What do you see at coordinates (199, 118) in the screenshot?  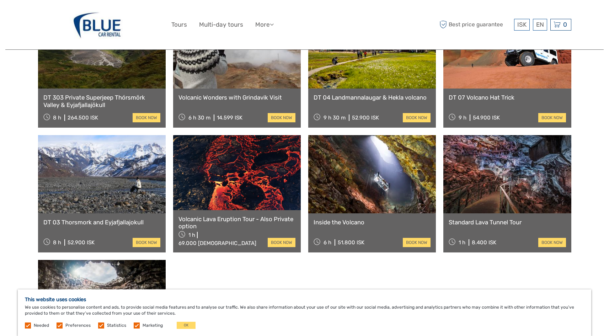 I see `span: 6 h 30 m` at bounding box center [199, 118].